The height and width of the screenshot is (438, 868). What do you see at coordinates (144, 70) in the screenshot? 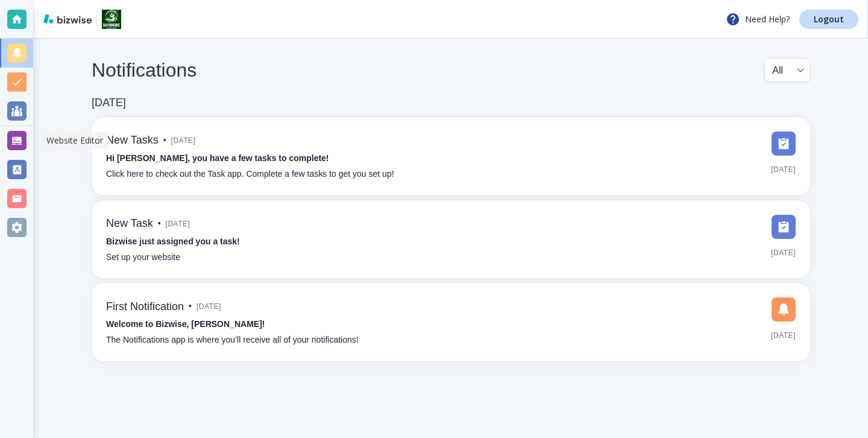
I see `h4: Notifications` at bounding box center [144, 70].